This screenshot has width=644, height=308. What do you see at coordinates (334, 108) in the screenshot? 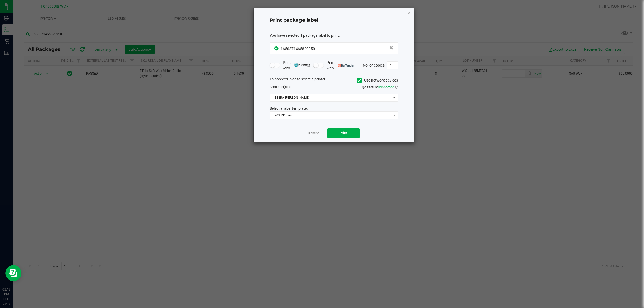
I see `div: Select a label template.` at bounding box center [334, 108].